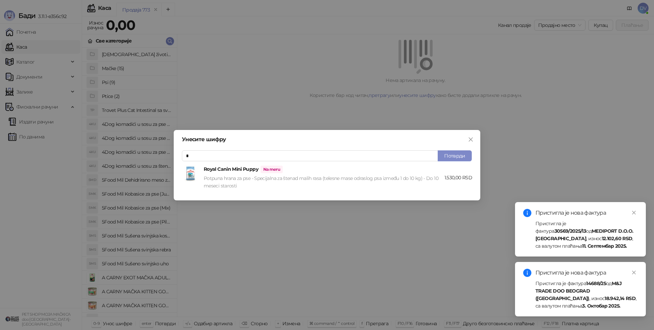 This screenshot has width=654, height=330. What do you see at coordinates (272, 170) in the screenshot?
I see `span: Na meru` at bounding box center [272, 170].